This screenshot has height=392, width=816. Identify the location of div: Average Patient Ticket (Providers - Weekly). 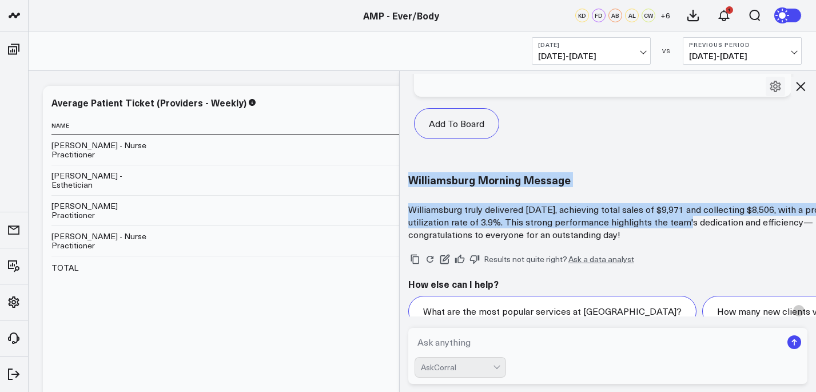
(149, 102).